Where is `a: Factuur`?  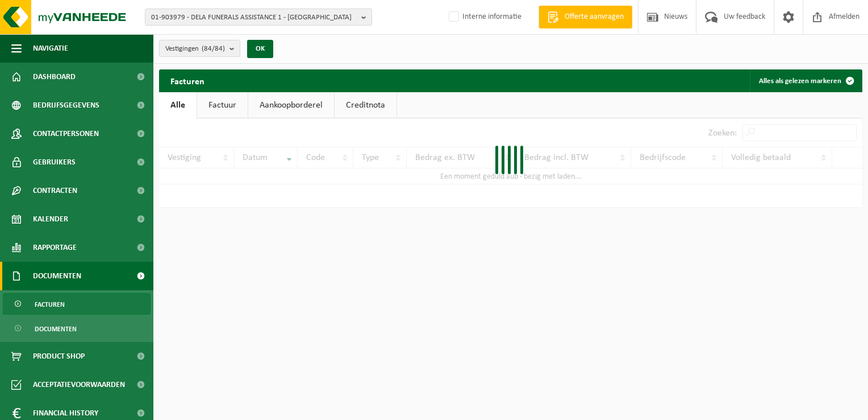
a: Factuur is located at coordinates (222, 105).